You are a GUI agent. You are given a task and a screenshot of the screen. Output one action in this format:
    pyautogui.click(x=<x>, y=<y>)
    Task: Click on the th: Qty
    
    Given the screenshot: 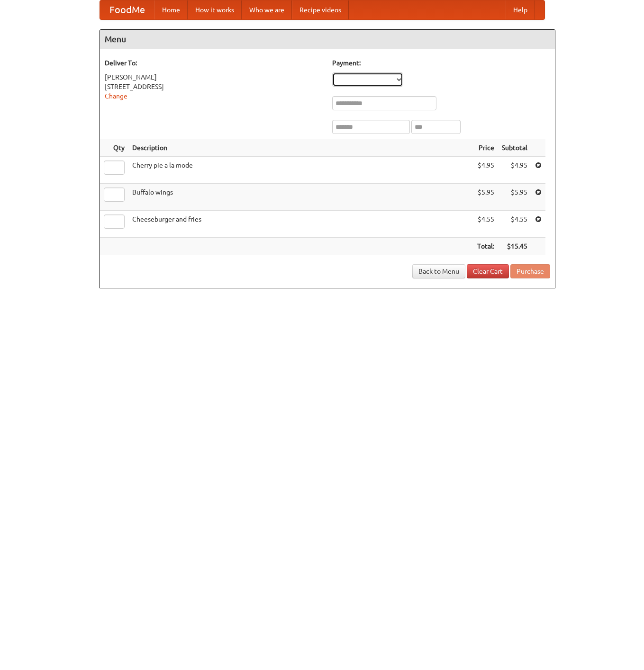 What is the action you would take?
    pyautogui.click(x=114, y=148)
    